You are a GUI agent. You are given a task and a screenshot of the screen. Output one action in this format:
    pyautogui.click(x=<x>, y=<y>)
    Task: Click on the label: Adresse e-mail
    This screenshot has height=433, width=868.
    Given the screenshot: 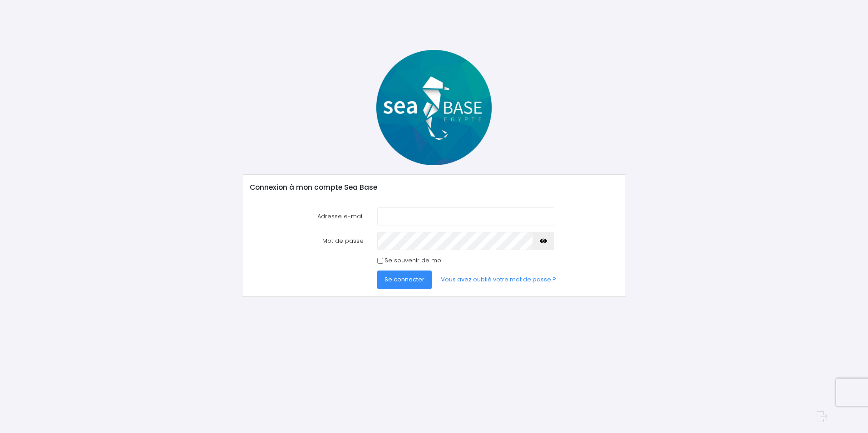 What is the action you would take?
    pyautogui.click(x=306, y=216)
    